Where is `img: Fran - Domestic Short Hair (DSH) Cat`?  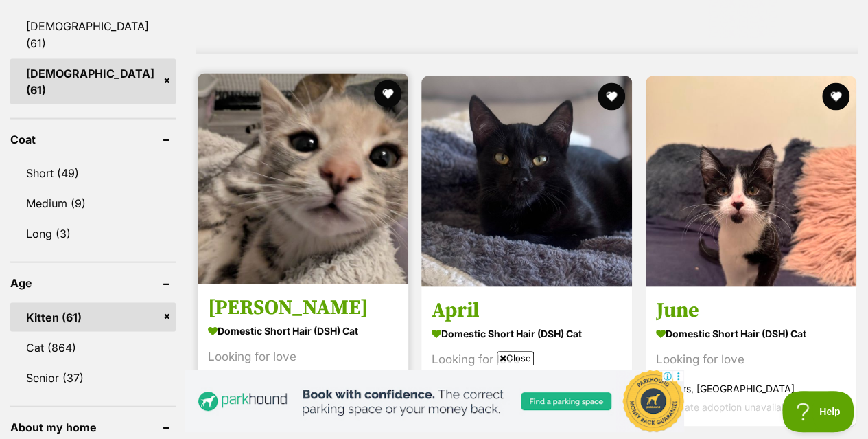
img: Fran - Domestic Short Hair (DSH) Cat is located at coordinates (302, 178).